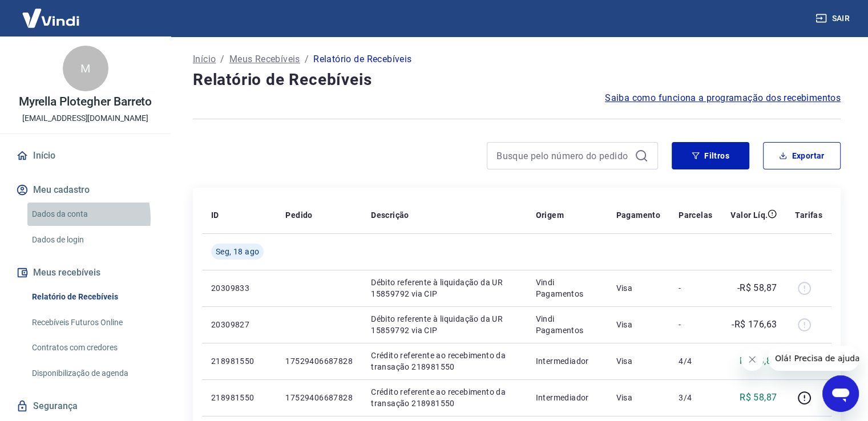 The width and height of the screenshot is (868, 421). I want to click on p: R$ 58,89, so click(758, 361).